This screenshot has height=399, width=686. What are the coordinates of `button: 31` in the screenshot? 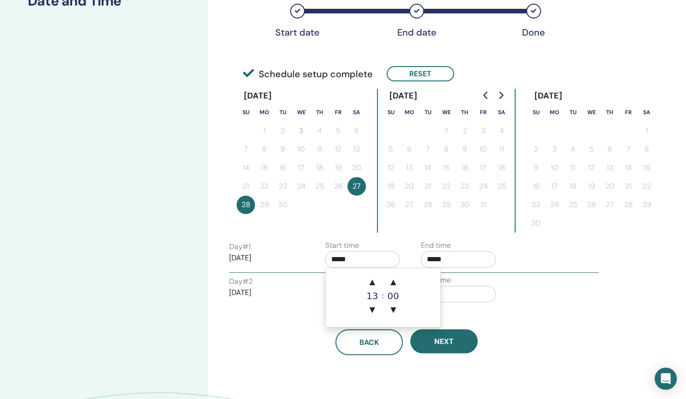 It's located at (483, 205).